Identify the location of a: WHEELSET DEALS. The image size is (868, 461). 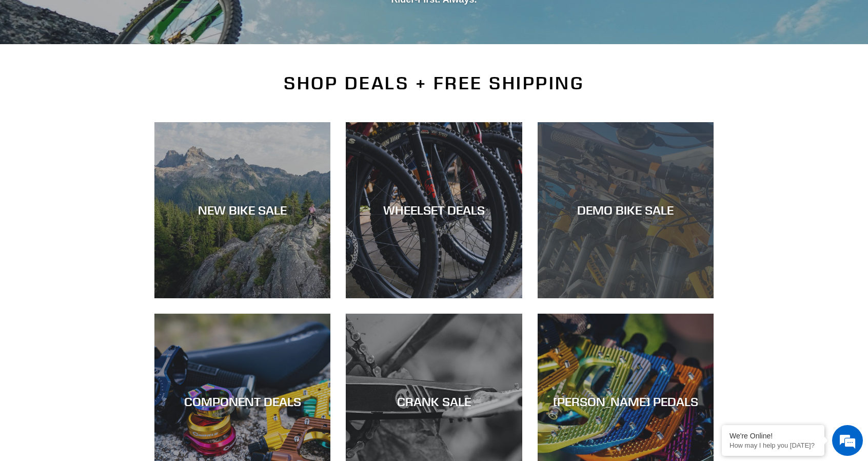
(433, 210).